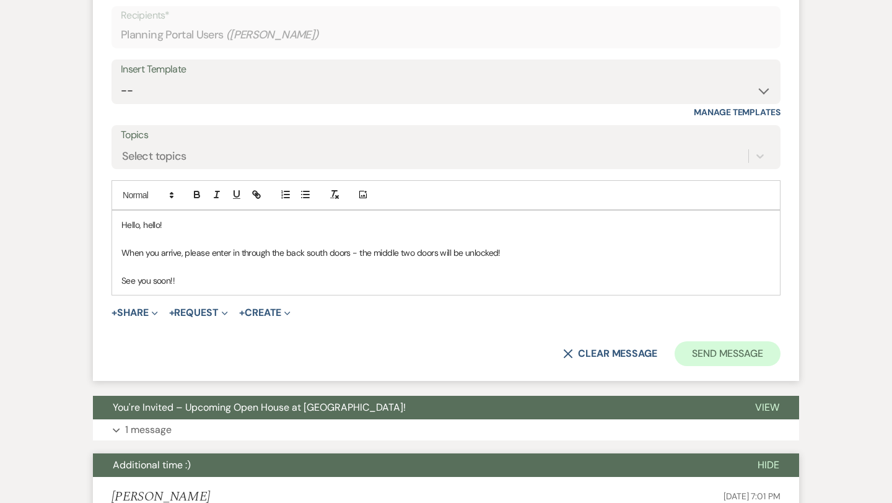 The width and height of the screenshot is (892, 503). Describe the element at coordinates (415, 465) in the screenshot. I see `button: Additional time :)` at that location.